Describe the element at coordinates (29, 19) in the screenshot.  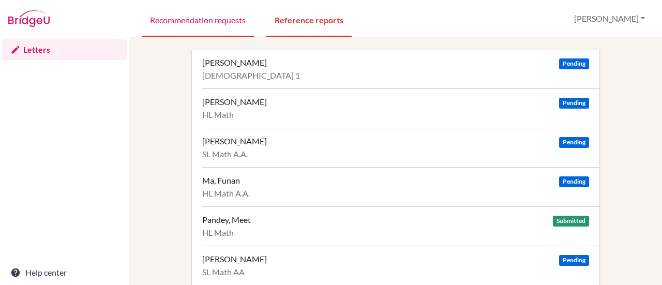
I see `img: Bridge-U` at that location.